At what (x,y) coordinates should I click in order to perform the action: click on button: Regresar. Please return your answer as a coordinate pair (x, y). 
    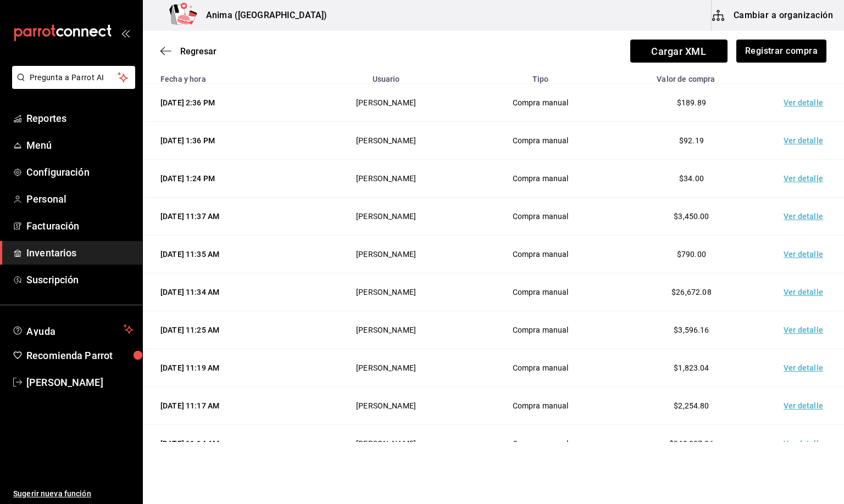
    Looking at the image, I should click on (189, 51).